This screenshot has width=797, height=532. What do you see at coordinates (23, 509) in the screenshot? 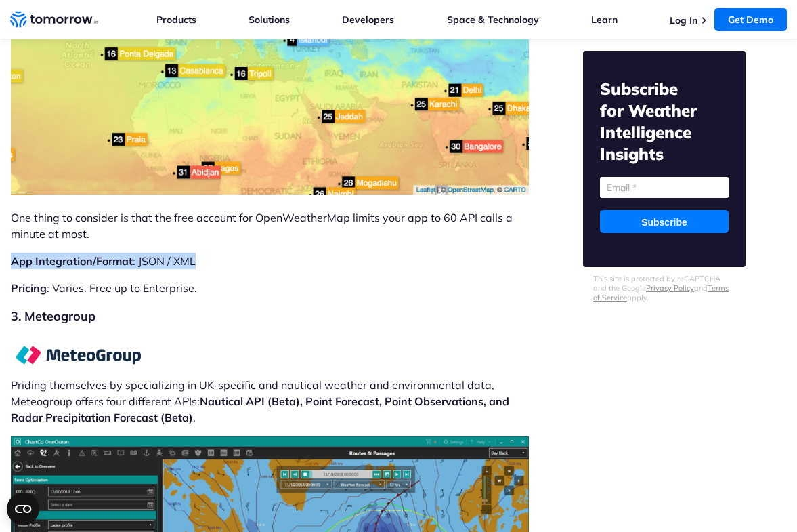
I see `button: Open CMP widget` at bounding box center [23, 509].